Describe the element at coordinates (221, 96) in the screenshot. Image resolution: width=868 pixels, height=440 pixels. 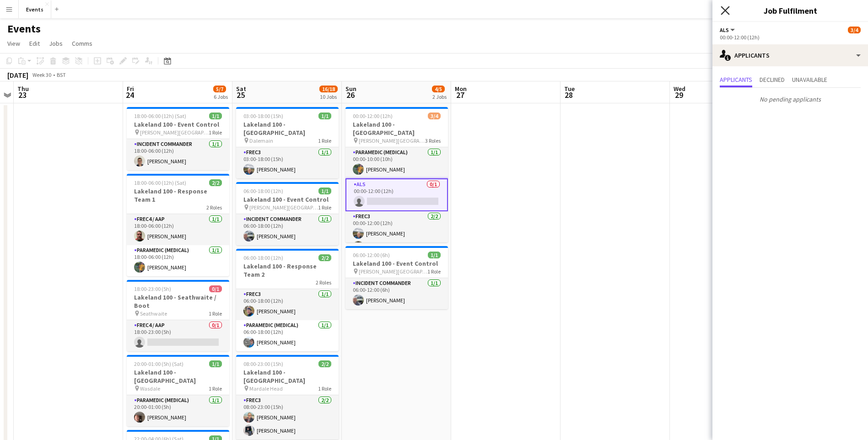
I see `div: 6 Jobs` at that location.